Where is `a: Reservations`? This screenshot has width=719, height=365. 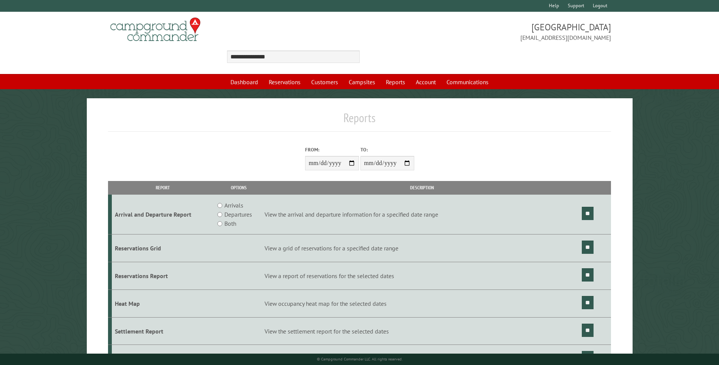 a: Reservations is located at coordinates (285, 82).